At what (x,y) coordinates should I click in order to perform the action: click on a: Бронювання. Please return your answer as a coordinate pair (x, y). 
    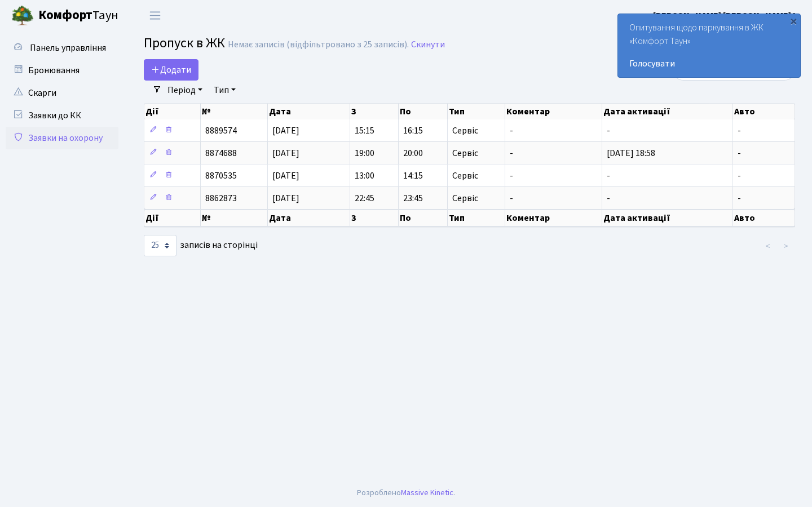
    Looking at the image, I should click on (62, 71).